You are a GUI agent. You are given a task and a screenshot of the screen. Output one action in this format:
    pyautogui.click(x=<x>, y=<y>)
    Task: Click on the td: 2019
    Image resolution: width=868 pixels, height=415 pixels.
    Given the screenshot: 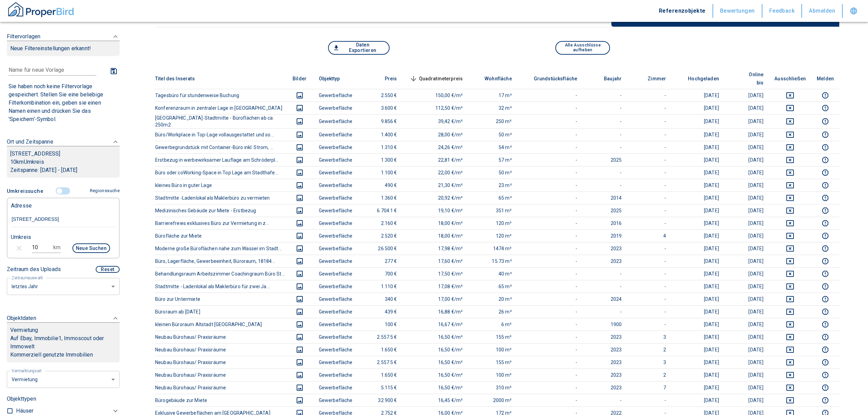 What is the action you would take?
    pyautogui.click(x=605, y=235)
    